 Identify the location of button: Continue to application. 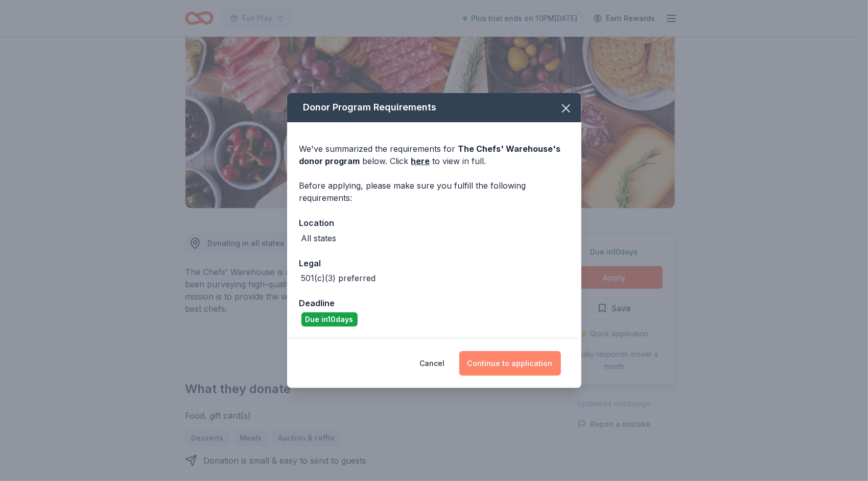
(510, 363).